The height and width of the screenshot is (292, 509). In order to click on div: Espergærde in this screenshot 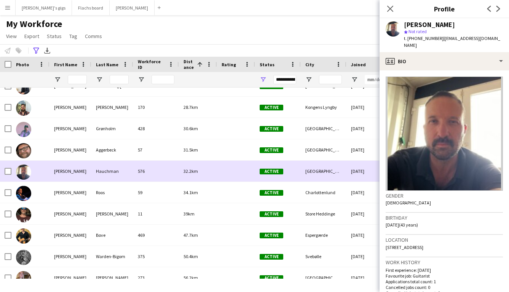, I will do `click(323, 235)`.